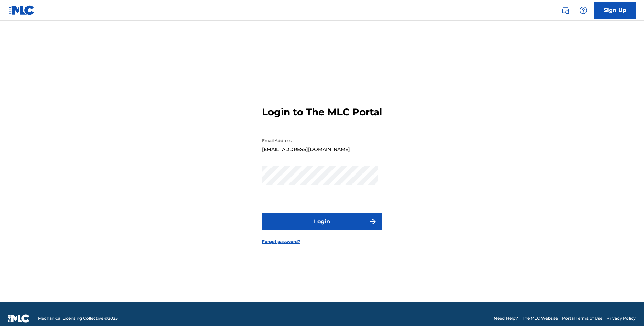 The width and height of the screenshot is (644, 326). What do you see at coordinates (621, 318) in the screenshot?
I see `a: Privacy Policy` at bounding box center [621, 318].